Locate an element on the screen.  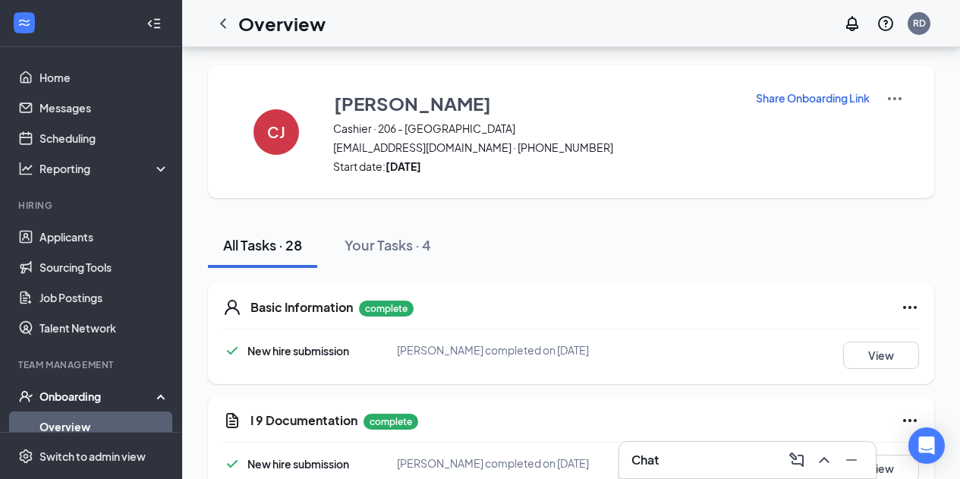
h5: I 9 Documentation is located at coordinates (304, 420).